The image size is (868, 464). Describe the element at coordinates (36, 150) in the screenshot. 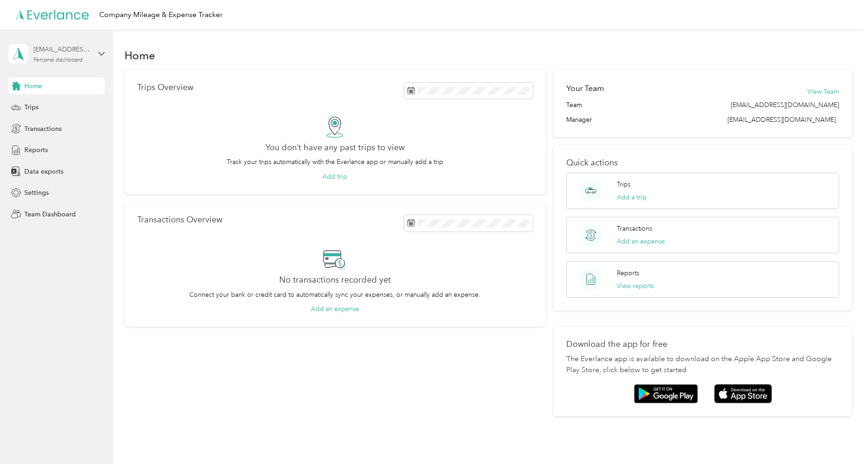

I see `span: Reports` at that location.